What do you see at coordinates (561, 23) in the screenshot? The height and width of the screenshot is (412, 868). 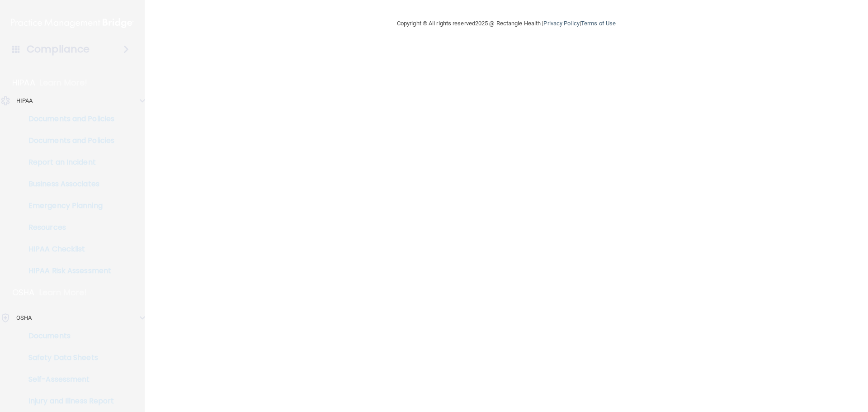 I see `a: Privacy Policy` at bounding box center [561, 23].